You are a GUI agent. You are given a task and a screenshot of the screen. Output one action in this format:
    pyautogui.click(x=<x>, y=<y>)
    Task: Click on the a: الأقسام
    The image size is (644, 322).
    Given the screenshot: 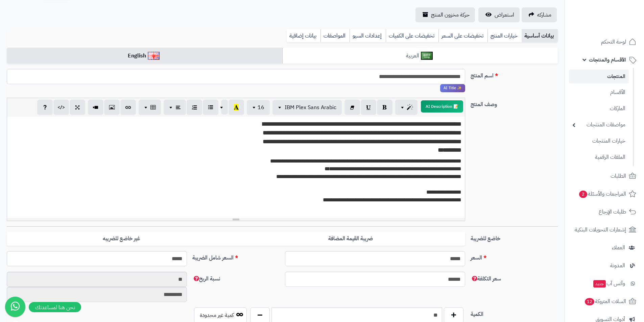 What is the action you would take?
    pyautogui.click(x=599, y=92)
    